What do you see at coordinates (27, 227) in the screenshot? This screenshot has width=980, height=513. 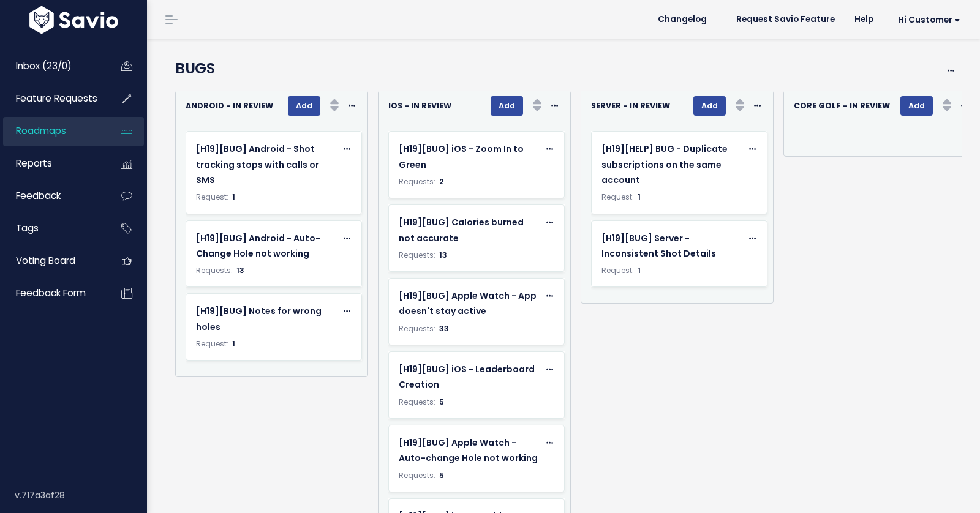 I see `span: Tags` at bounding box center [27, 227].